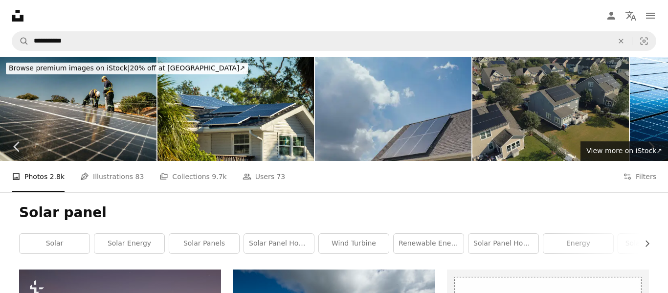 The height and width of the screenshot is (293, 668). What do you see at coordinates (578, 243) in the screenshot?
I see `a: energy` at bounding box center [578, 243].